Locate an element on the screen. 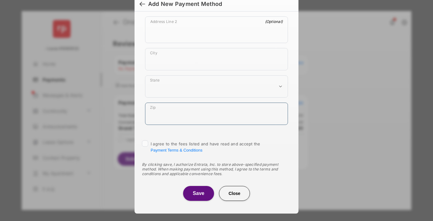 The width and height of the screenshot is (433, 221). div: By clicking save, I authorize Entrata, Inc. to store above-specified payment method. When making ... is located at coordinates (217, 169).